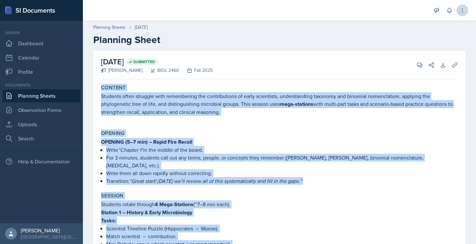 The height and width of the screenshot is (244, 476). What do you see at coordinates (279, 204) in the screenshot?
I see `p: Students rotate through (~7–8 min each).` at bounding box center [279, 204].